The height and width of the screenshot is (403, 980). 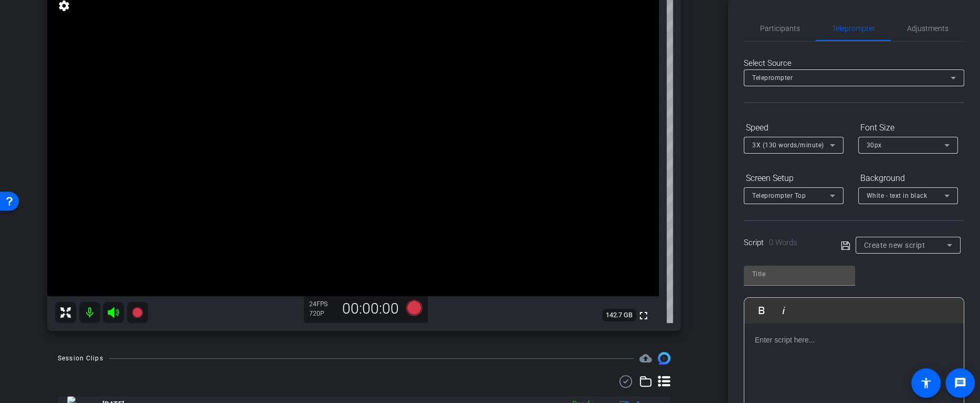 What do you see at coordinates (794, 178) in the screenshot?
I see `div: Screen Setup` at bounding box center [794, 178].